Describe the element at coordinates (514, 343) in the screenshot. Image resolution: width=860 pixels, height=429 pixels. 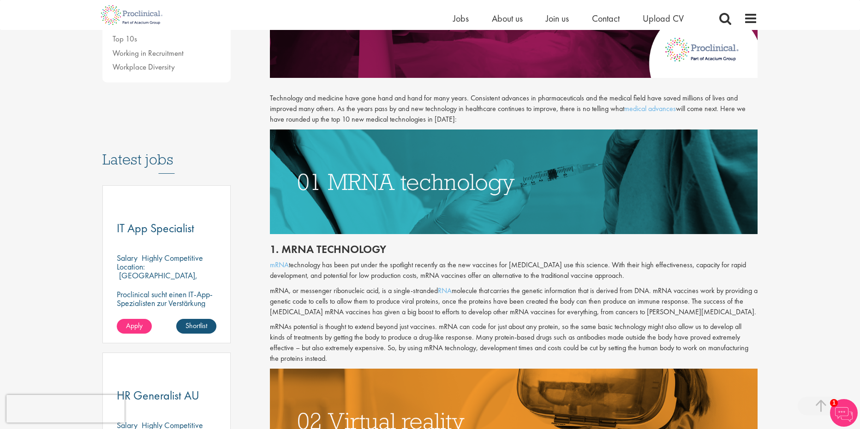
I see `p: mRNAs potential is thought to extend beyond just vaccines. mRNA can code for just about any prote...` at that location.